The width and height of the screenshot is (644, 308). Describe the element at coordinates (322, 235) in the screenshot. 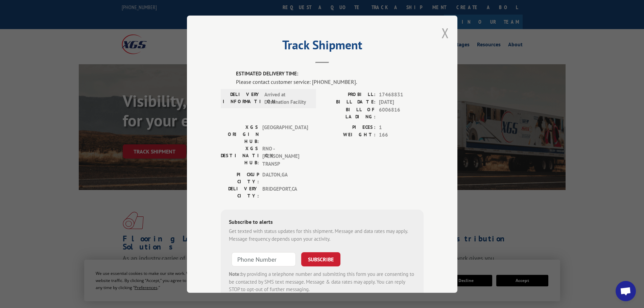

I see `div: Get texted with status updates for this shipment. Message and data rates may apply. Message frequ...` at that location.